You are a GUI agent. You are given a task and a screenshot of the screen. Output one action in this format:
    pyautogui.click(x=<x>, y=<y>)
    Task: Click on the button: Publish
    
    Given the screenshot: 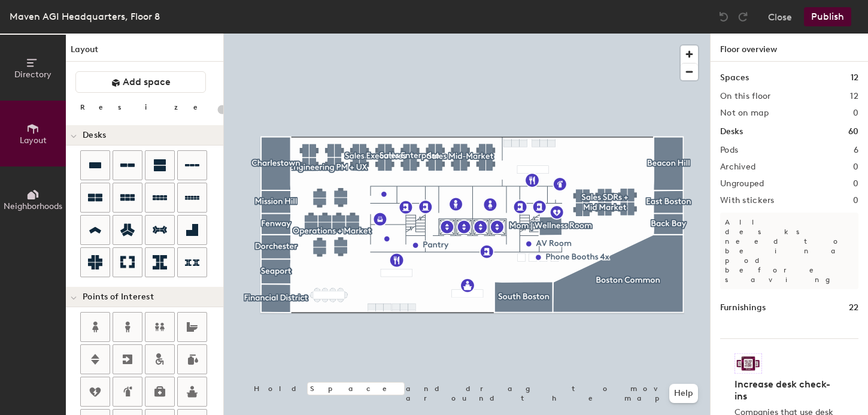 What is the action you would take?
    pyautogui.click(x=827, y=16)
    